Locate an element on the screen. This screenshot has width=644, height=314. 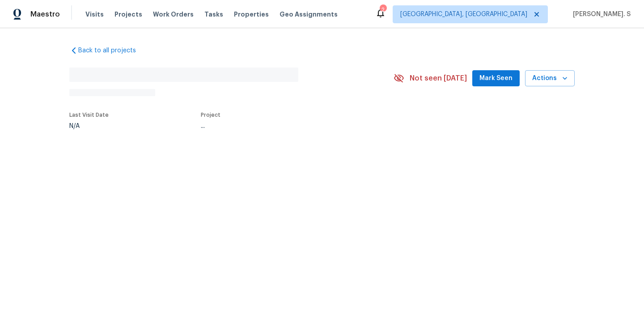
button: Actions is located at coordinates (550, 78).